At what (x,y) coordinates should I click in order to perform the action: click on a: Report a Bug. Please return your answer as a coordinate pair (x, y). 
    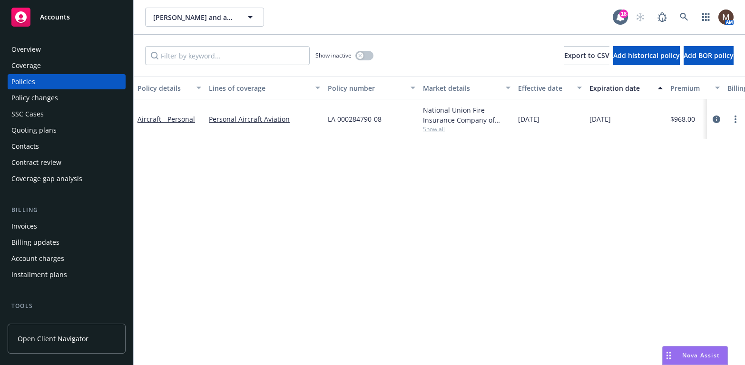
    Looking at the image, I should click on (662, 17).